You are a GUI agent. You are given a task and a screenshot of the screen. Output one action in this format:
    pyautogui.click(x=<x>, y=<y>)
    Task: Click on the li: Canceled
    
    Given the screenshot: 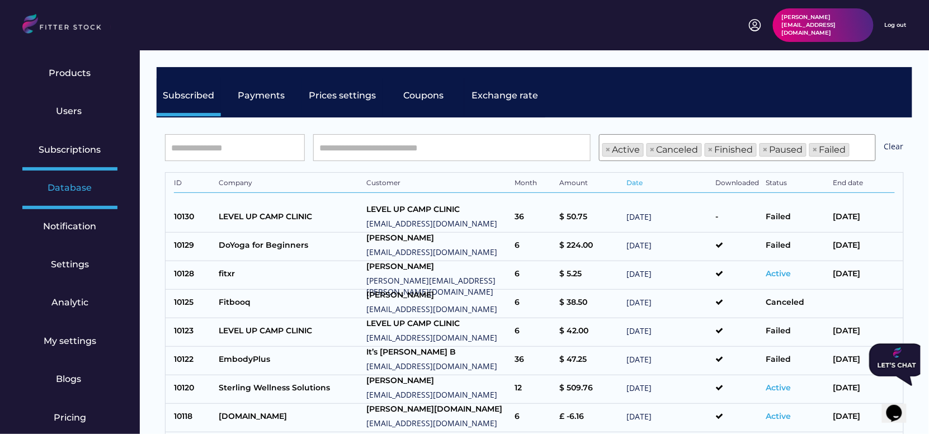 What is the action you would take?
    pyautogui.click(x=674, y=150)
    